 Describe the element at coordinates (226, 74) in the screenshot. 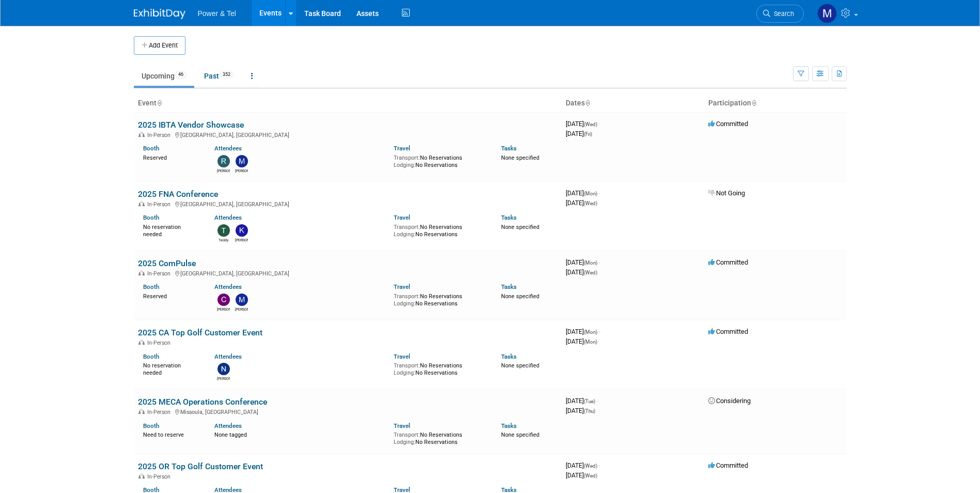

I see `span: 352` at that location.